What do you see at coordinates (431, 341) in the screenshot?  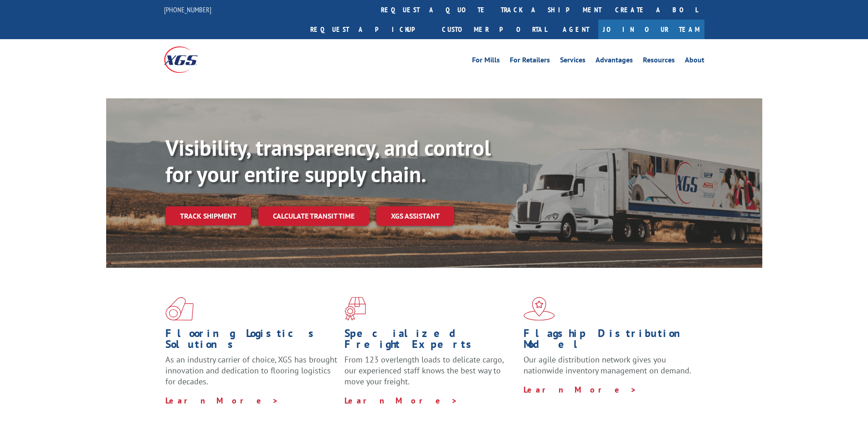 I see `h1: Specialized Freight Experts` at bounding box center [431, 341].